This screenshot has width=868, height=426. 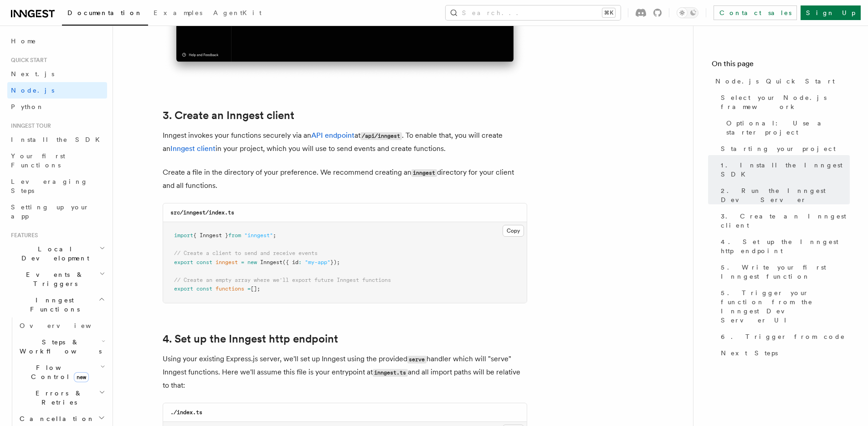 What do you see at coordinates (57, 212) in the screenshot?
I see `a: Setting up your app` at bounding box center [57, 212].